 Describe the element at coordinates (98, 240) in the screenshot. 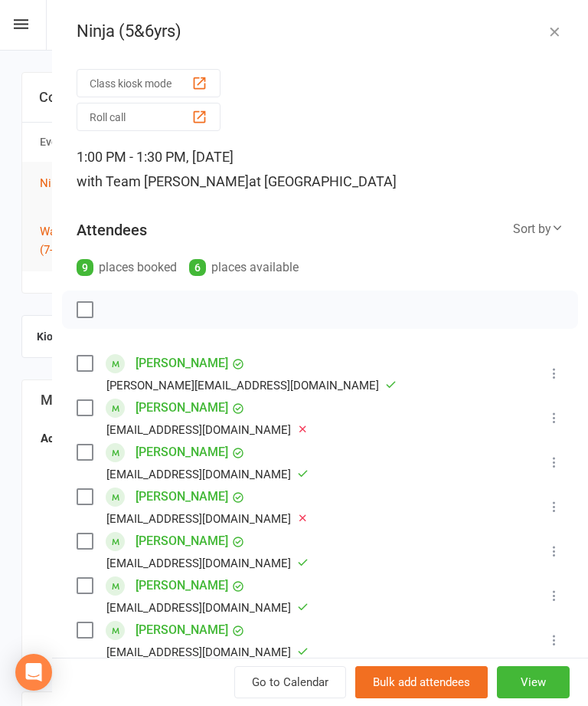

I see `button: Warrior Program Trial (7-9yrs)` at that location.